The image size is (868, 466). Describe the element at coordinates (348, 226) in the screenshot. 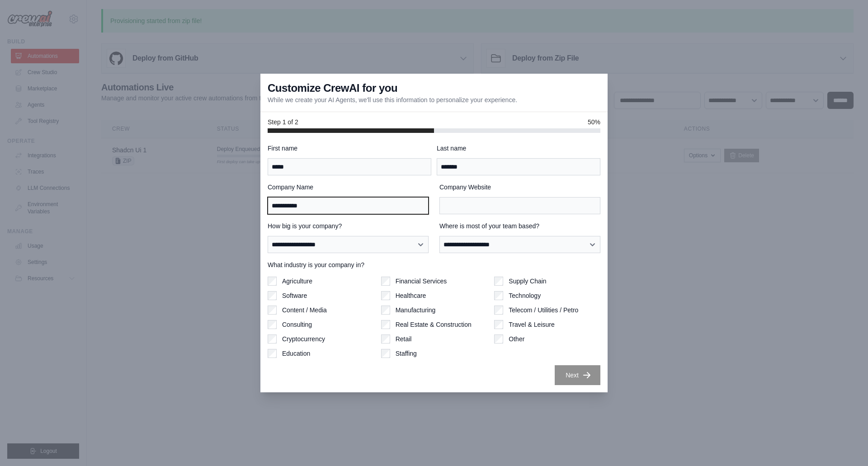

I see `label: How big is your company?` at that location.